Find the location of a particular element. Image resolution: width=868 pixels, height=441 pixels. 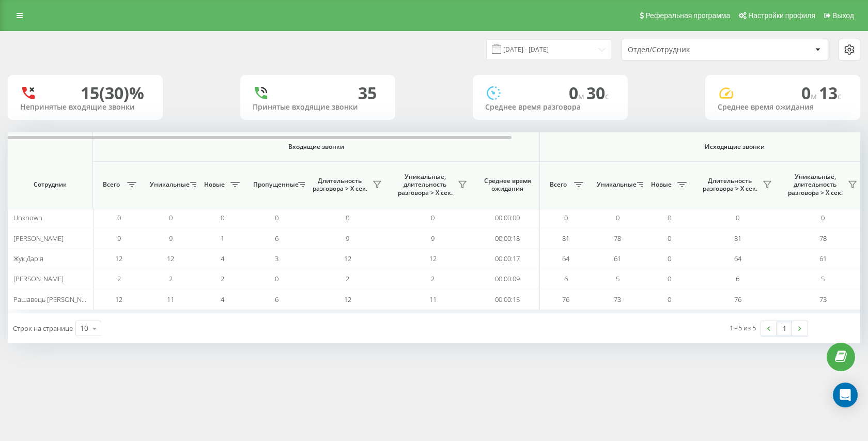

td: 00:00:00 is located at coordinates (507, 218).